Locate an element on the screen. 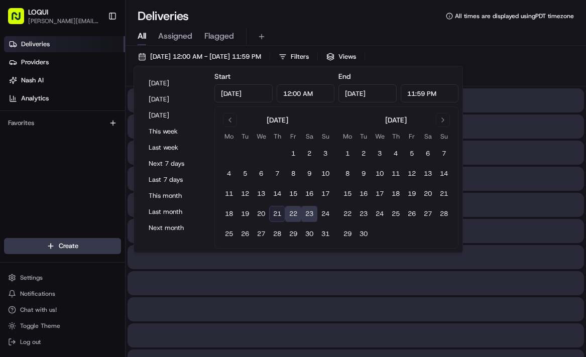 Image resolution: width=586 pixels, height=357 pixels. button: Chat with us! is located at coordinates (62, 310).